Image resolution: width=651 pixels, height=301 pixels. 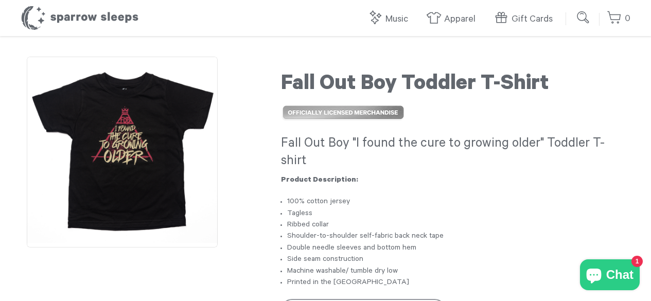 I want to click on li: Double needle sleeves and bottom hem, so click(x=456, y=249).